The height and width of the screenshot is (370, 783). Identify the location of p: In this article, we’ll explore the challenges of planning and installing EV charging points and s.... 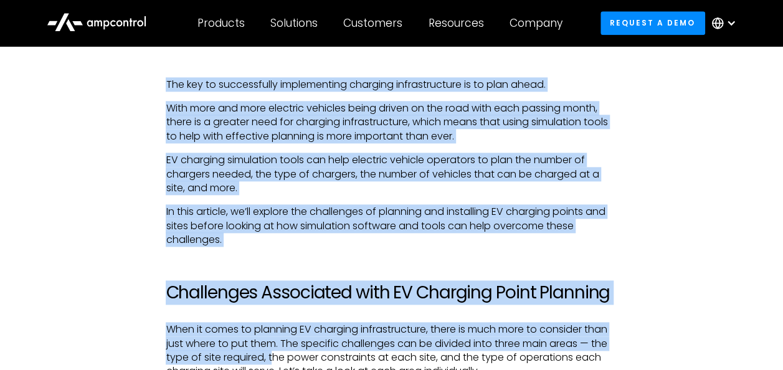
(391, 226).